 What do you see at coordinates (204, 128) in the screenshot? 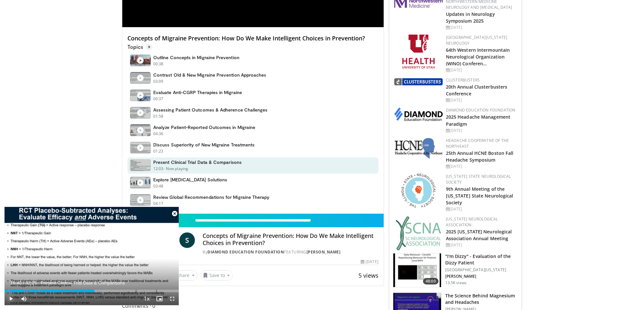
I see `h4: Analyze Patient-Reported Outcomes in Migraine` at bounding box center [204, 128].